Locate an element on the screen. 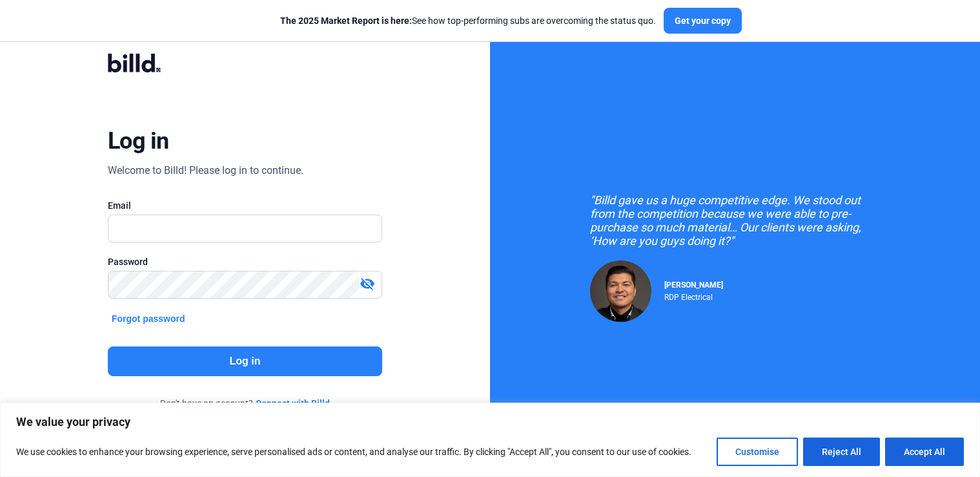  a: Connect with Billd is located at coordinates (292, 403).